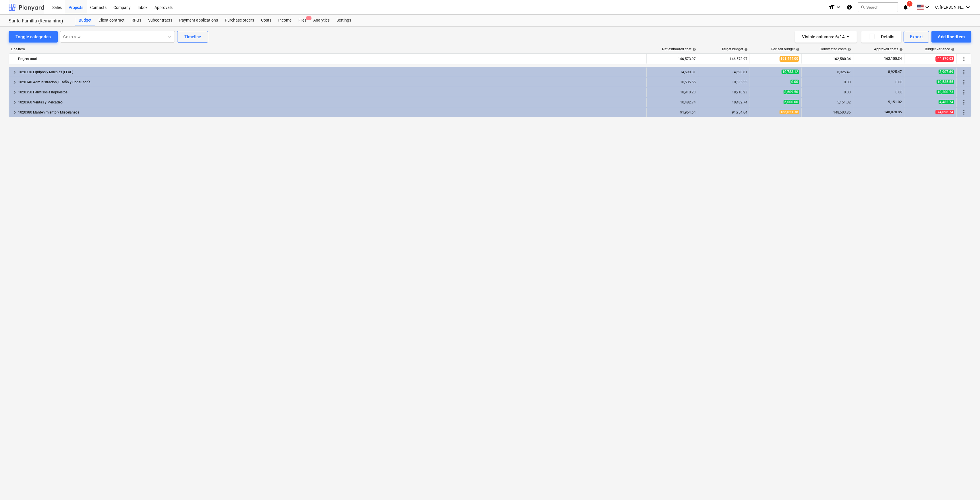 This screenshot has height=500, width=980. What do you see at coordinates (835, 49) in the screenshot?
I see `div: Committed costs` at bounding box center [835, 49].